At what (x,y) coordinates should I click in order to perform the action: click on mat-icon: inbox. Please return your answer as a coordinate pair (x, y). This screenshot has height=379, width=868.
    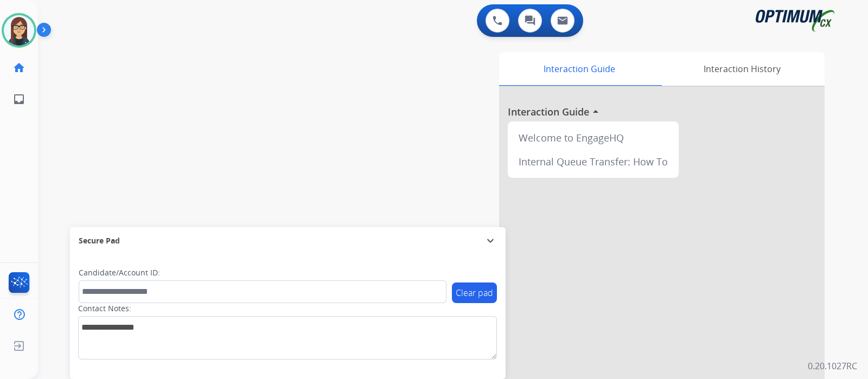
    Looking at the image, I should click on (19, 99).